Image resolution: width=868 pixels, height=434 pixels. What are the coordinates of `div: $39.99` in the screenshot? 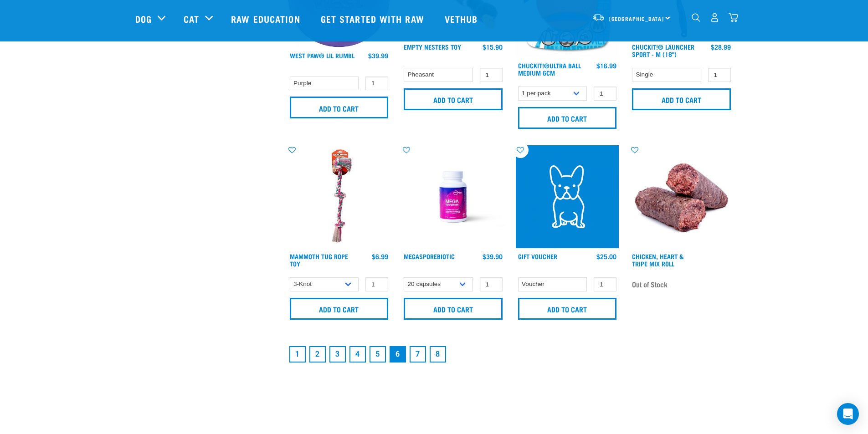 It's located at (378, 56).